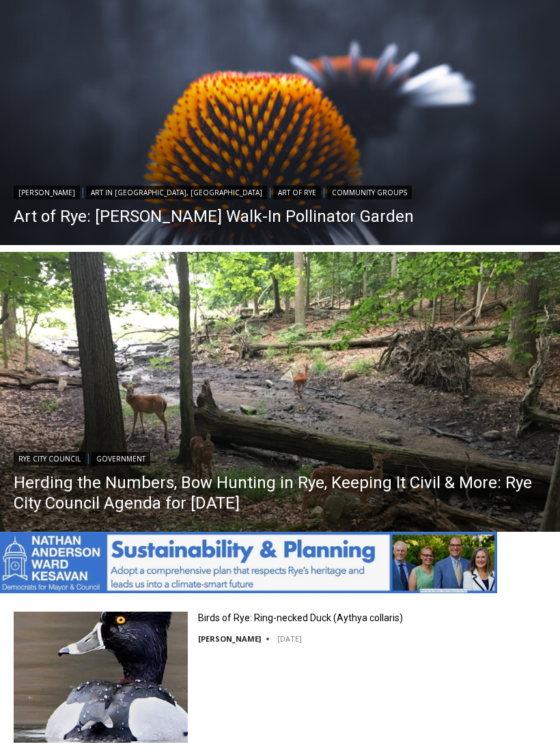 Image resolution: width=560 pixels, height=755 pixels. Describe the element at coordinates (121, 459) in the screenshot. I see `a: Government` at that location.